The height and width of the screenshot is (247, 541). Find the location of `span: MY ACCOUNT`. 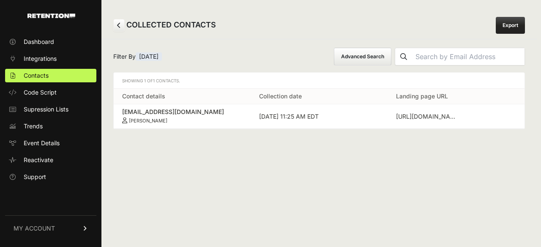

span: MY ACCOUNT is located at coordinates (34, 229).